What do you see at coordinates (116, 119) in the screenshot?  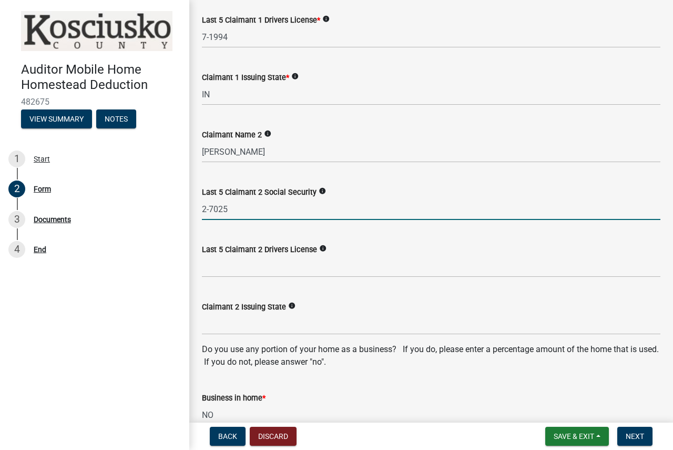 I see `wm-modal-confirm: Notes` at bounding box center [116, 119].